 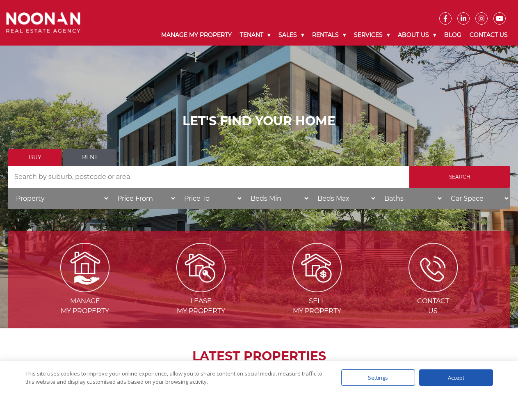 What do you see at coordinates (255, 35) in the screenshot?
I see `a: Tenant` at bounding box center [255, 35].